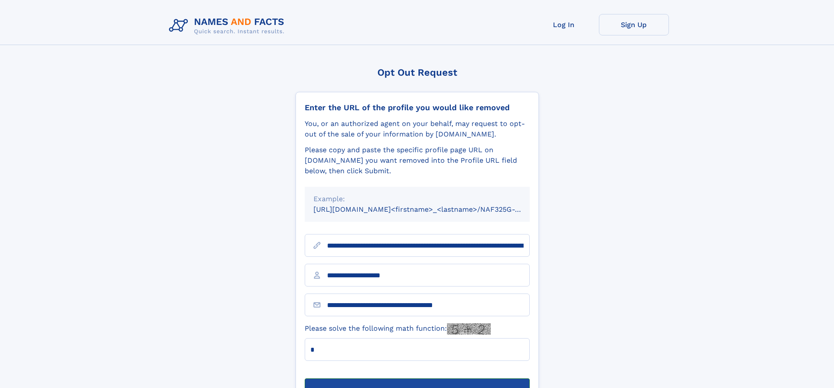 The height and width of the screenshot is (388, 834). What do you see at coordinates (417, 129) in the screenshot?
I see `div: You, or an authorized agent on your behalf, may request to opt-out of the sale of your informatio...` at bounding box center [417, 129].